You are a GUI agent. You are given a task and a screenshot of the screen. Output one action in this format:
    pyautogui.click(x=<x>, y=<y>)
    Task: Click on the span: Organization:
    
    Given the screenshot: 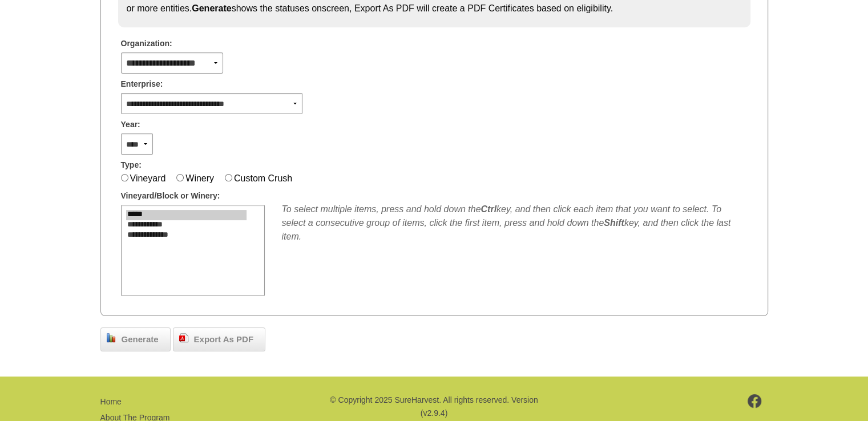 What is the action you would take?
    pyautogui.click(x=146, y=44)
    